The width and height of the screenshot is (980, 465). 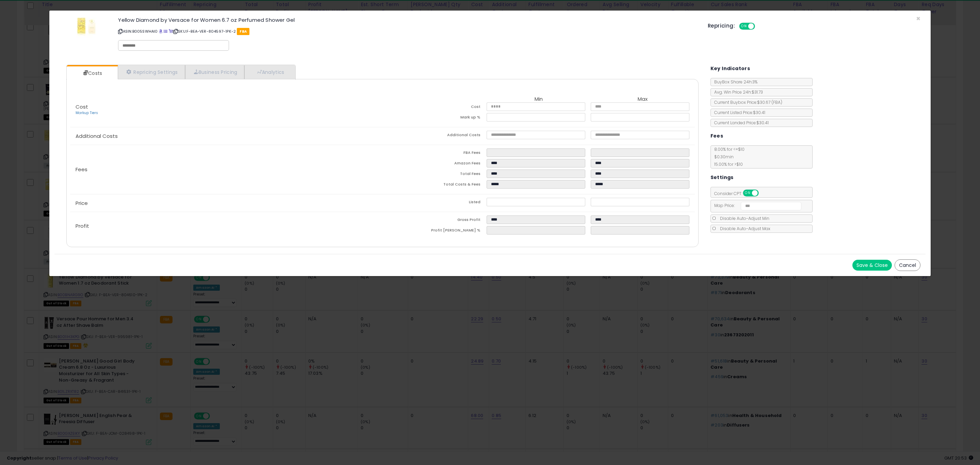 I want to click on span: Current Landed Price: $30.41, so click(x=740, y=123).